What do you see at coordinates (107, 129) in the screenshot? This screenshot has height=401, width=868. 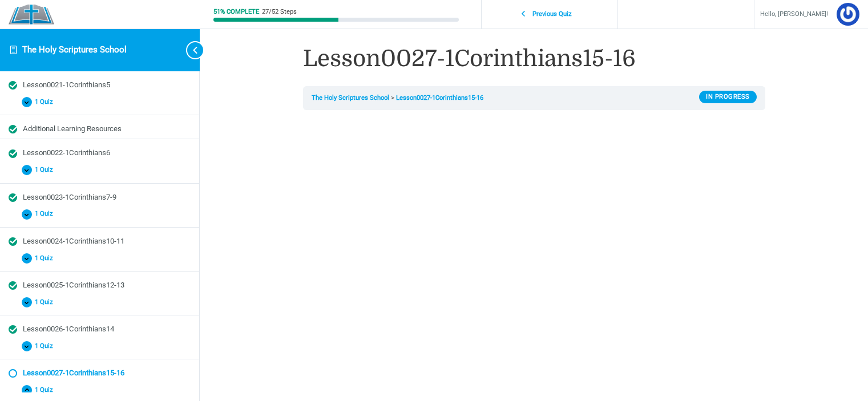 I see `div: Additional Learning Resources` at bounding box center [107, 129].